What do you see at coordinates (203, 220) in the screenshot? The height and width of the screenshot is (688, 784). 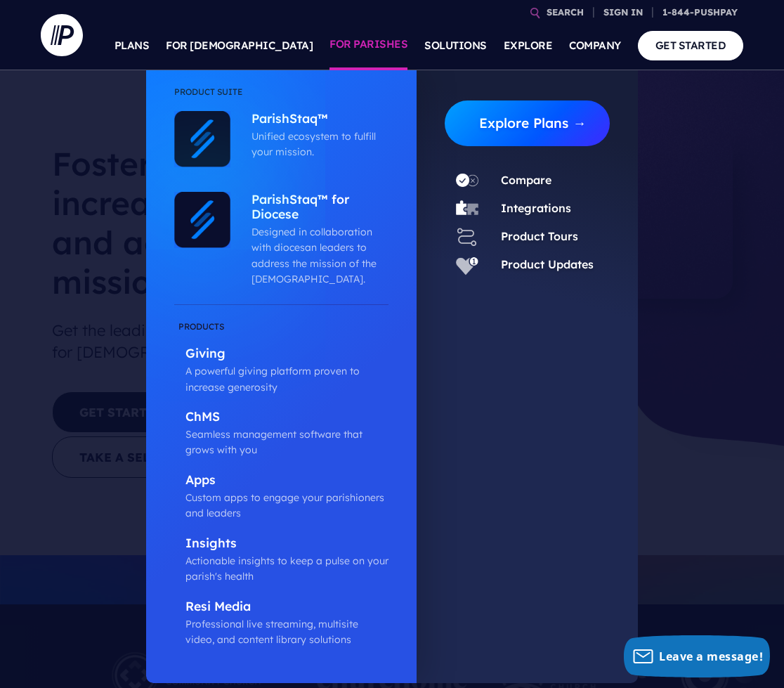 I see `a: ParishStaq™ for Diocese - Icon` at bounding box center [203, 220].